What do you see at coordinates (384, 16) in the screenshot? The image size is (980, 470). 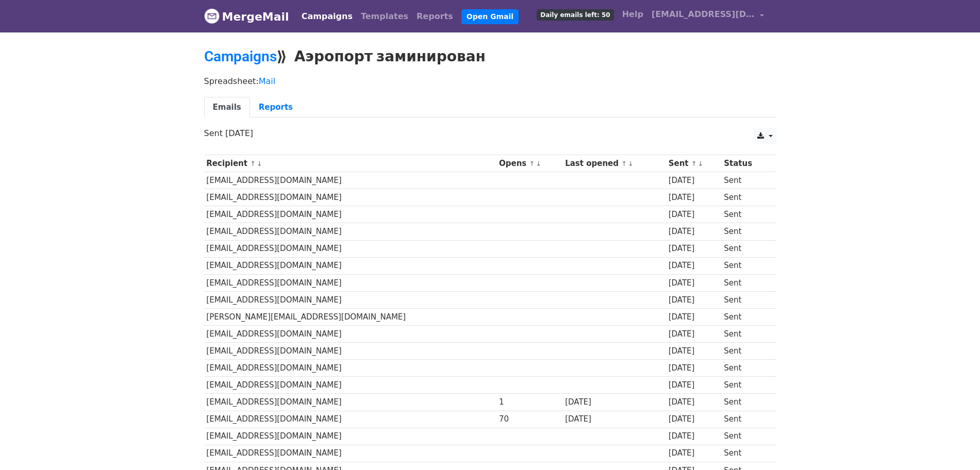 I see `a: Templates` at bounding box center [384, 16].